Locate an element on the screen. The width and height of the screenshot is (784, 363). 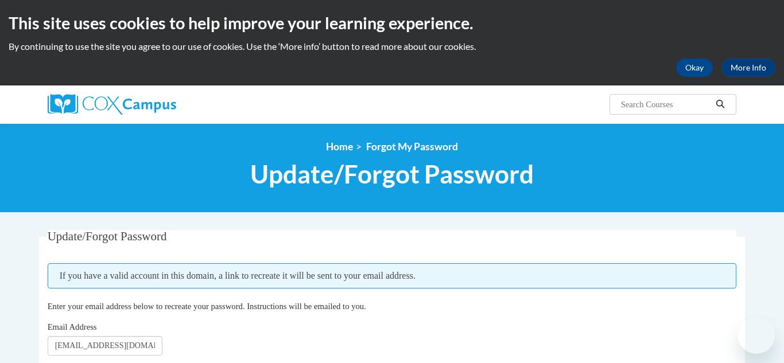
button: Okay is located at coordinates (695, 68).